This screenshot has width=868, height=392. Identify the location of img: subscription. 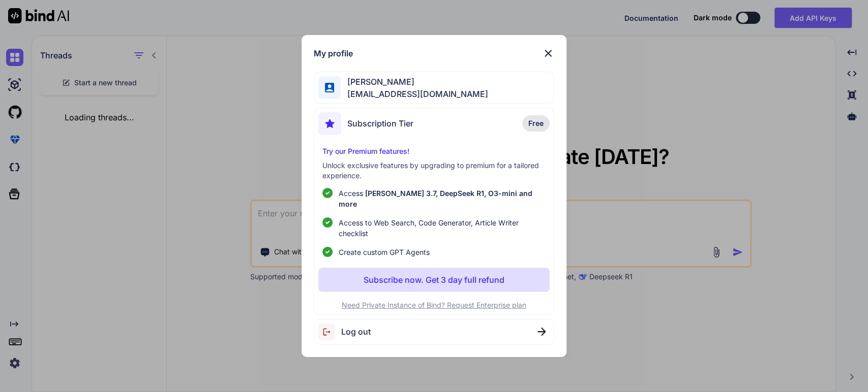
(329, 123).